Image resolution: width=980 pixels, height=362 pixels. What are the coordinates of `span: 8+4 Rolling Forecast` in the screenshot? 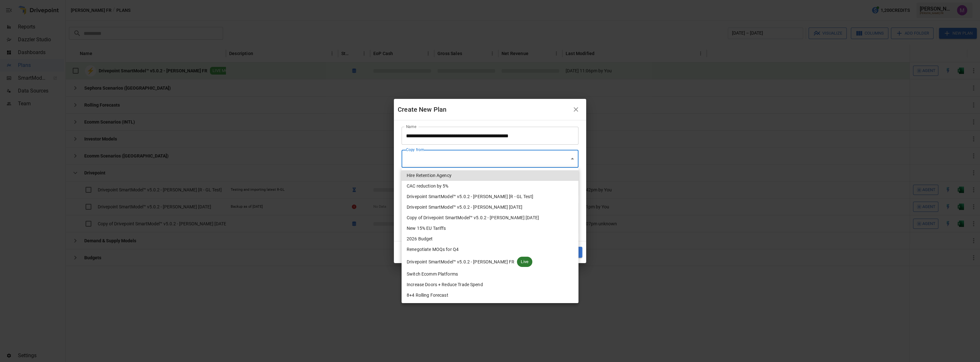 It's located at (427, 295).